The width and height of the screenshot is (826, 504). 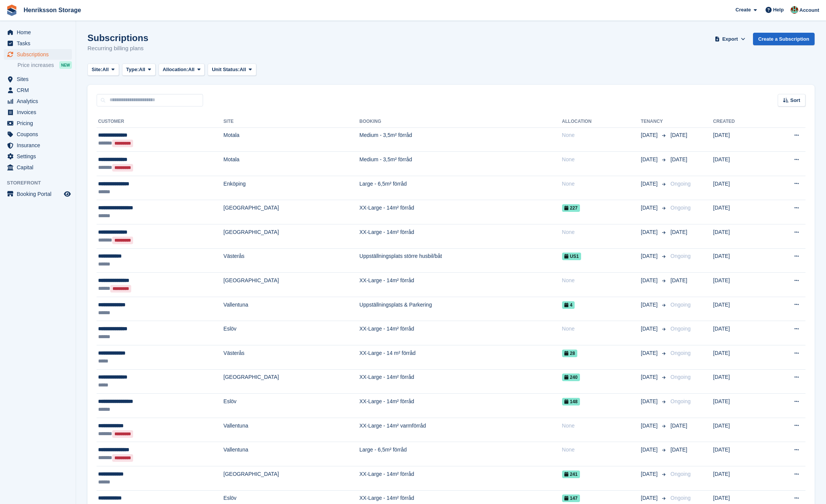 What do you see at coordinates (97, 69) in the screenshot?
I see `span: Site:` at bounding box center [97, 69].